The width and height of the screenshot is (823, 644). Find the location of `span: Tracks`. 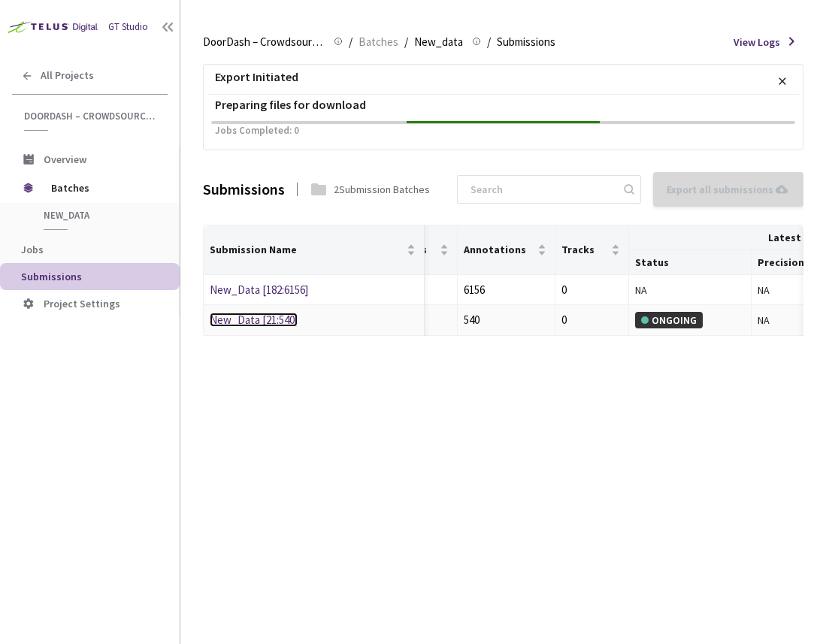

span: Tracks is located at coordinates (585, 249).